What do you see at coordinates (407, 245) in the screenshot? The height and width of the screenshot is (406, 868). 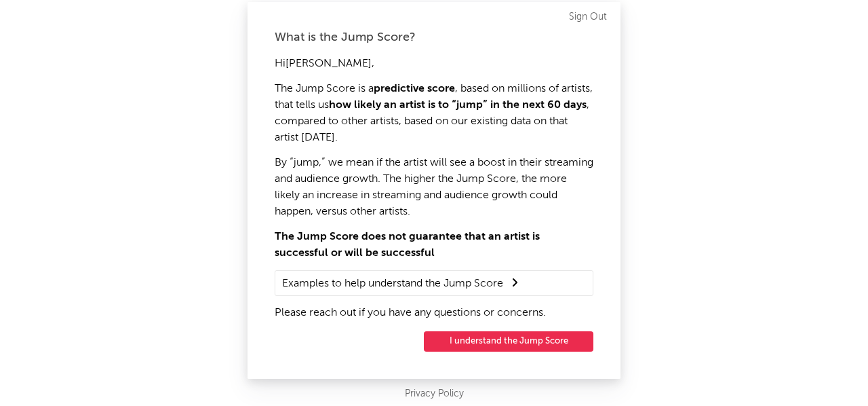 I see `strong: The Jump Score does not guarantee that an artist is successful or will be successful` at bounding box center [407, 245].